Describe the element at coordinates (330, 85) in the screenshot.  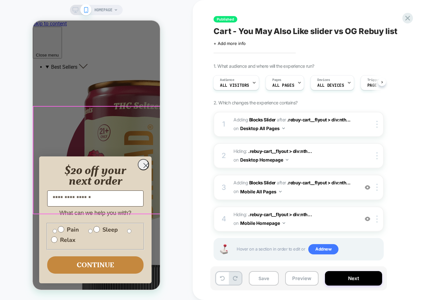
I see `span: ALL DEVICES` at that location.